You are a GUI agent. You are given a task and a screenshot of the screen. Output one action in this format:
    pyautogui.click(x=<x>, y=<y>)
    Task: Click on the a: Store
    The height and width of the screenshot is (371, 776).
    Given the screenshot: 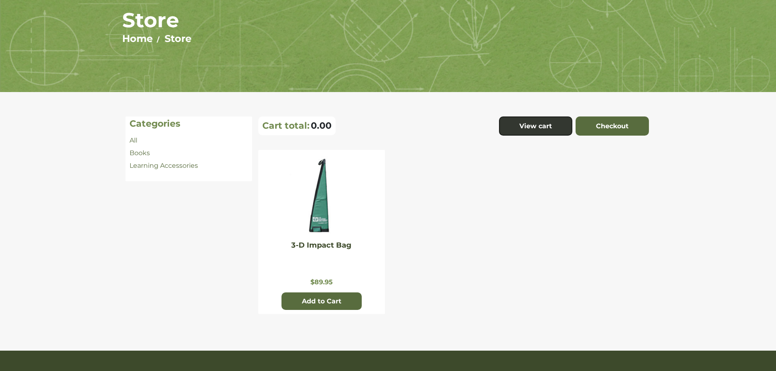 What is the action you would take?
    pyautogui.click(x=178, y=38)
    